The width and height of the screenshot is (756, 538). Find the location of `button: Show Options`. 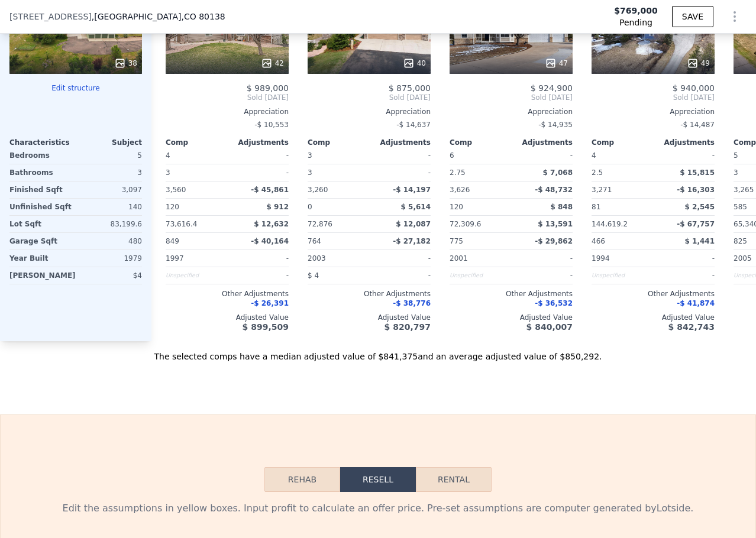

button: Show Options is located at coordinates (734, 17).